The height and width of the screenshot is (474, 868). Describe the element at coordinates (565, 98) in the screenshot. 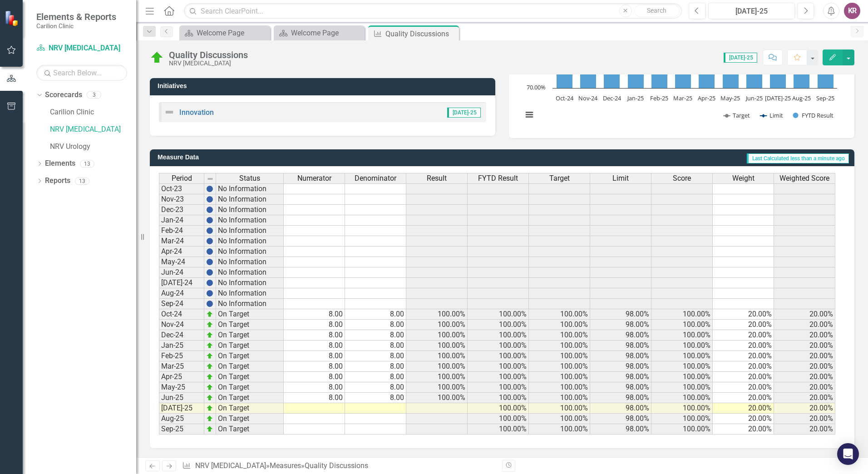

I see `text: Oct-24` at that location.